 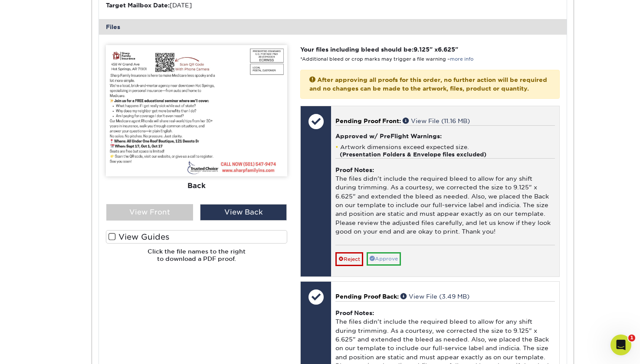 I want to click on strong: (Presentation Folders & Envelope files excluded), so click(x=414, y=154).